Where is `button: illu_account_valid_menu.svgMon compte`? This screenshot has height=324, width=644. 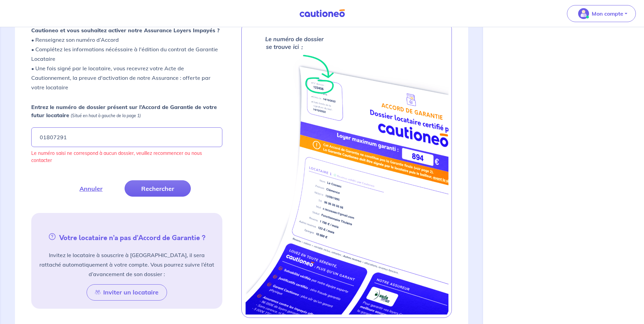 button: illu_account_valid_menu.svgMon compte is located at coordinates (602, 14).